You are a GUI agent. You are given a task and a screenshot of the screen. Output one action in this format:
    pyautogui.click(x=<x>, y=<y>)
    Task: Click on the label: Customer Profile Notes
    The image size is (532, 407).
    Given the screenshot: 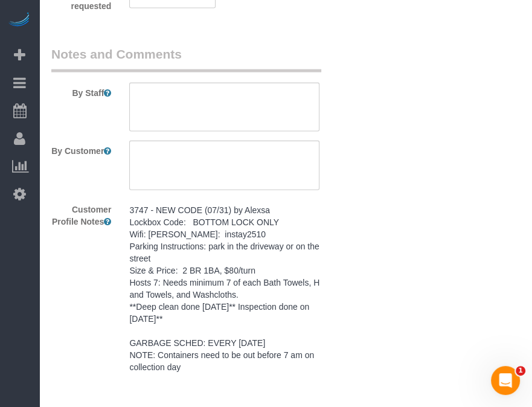 What is the action you would take?
    pyautogui.click(x=81, y=213)
    